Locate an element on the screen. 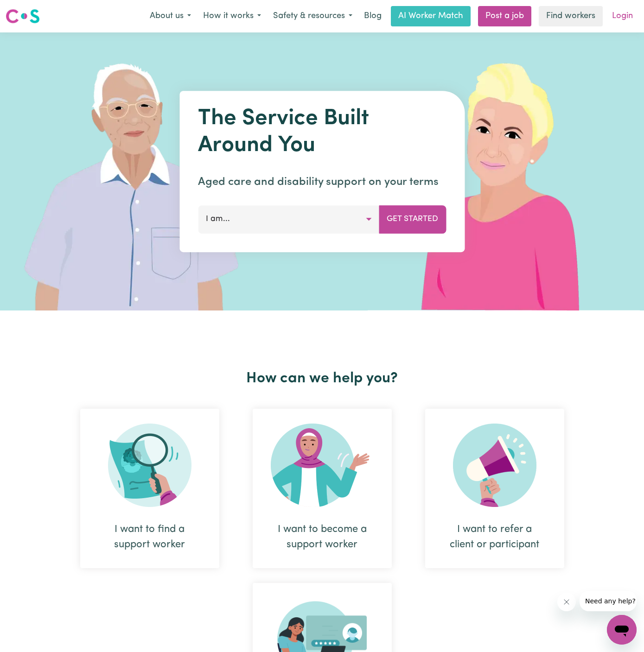 This screenshot has width=644, height=652. img: Careseekers logo is located at coordinates (23, 16).